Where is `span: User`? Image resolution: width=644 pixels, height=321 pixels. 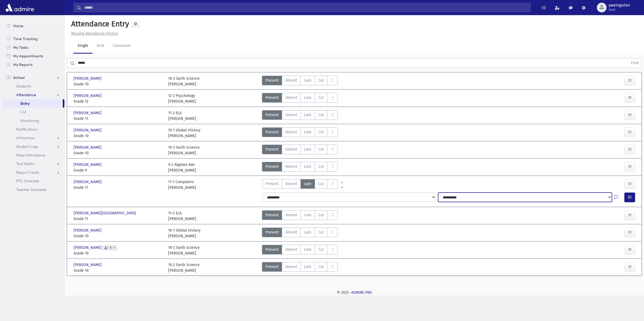 span: User is located at coordinates (619, 10).